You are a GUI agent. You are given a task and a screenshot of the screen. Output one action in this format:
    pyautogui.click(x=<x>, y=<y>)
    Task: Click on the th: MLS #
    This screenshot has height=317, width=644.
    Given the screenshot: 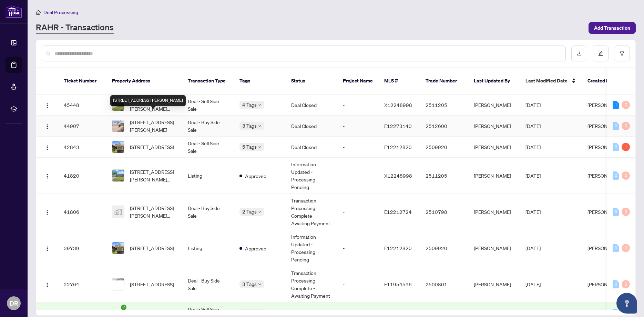 What is the action you would take?
    pyautogui.click(x=399, y=81)
    